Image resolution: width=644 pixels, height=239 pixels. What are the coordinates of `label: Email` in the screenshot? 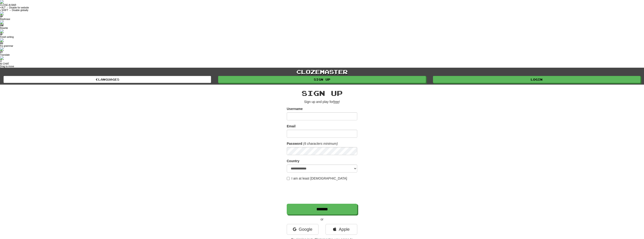 It's located at (291, 126).